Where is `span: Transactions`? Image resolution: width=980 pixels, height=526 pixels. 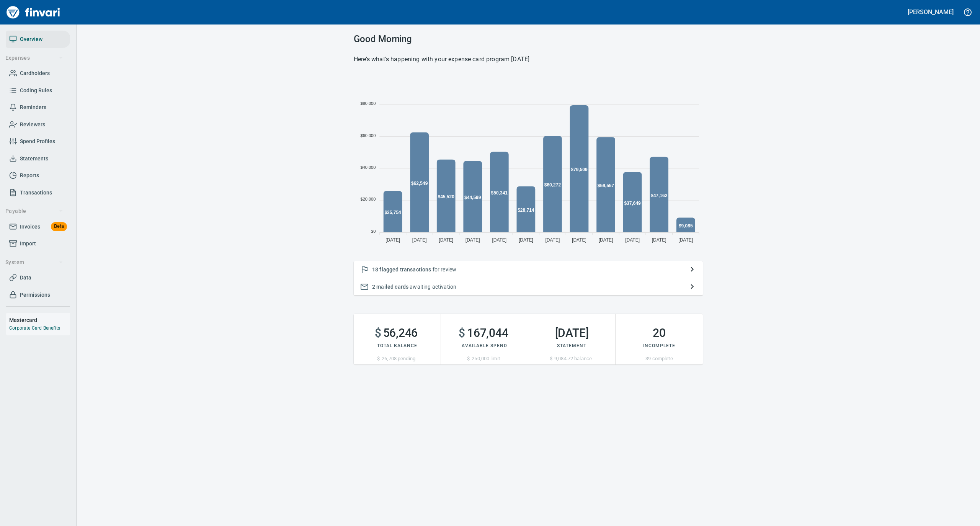
span: Transactions is located at coordinates (36, 192).